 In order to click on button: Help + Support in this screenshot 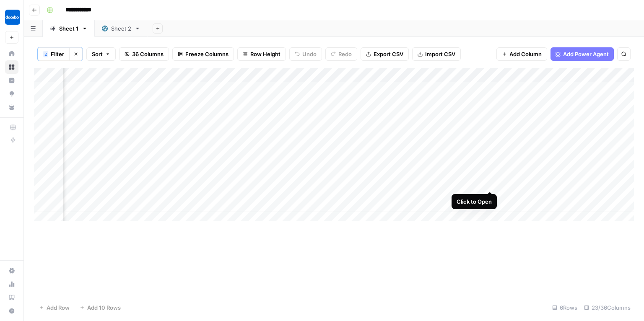, I will do `click(12, 311)`.